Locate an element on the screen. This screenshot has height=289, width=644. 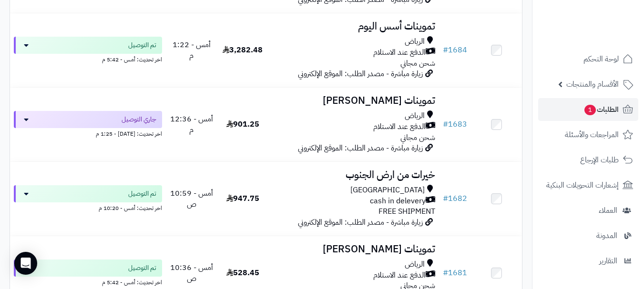
span: جاري التوصيل is located at coordinates (139, 120).